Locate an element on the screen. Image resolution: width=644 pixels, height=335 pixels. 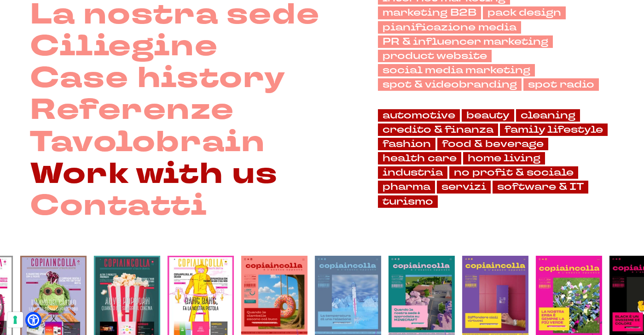
a: PR & influencer marketing is located at coordinates (465, 42).